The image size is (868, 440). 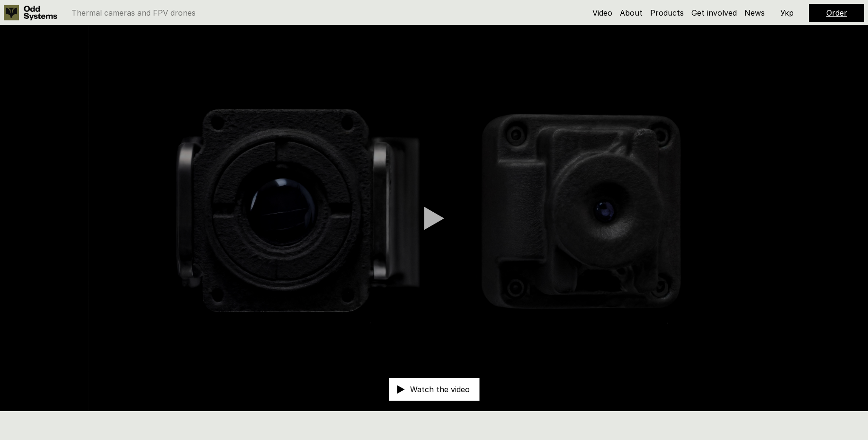 What do you see at coordinates (755, 13) in the screenshot?
I see `a: News` at bounding box center [755, 13].